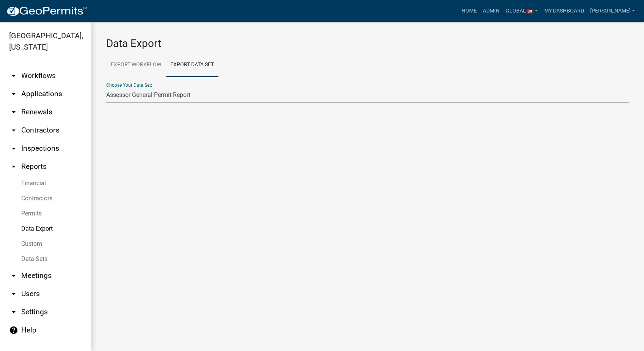 This screenshot has height=351, width=644. What do you see at coordinates (522, 11) in the screenshot?
I see `a: Global30` at bounding box center [522, 11].